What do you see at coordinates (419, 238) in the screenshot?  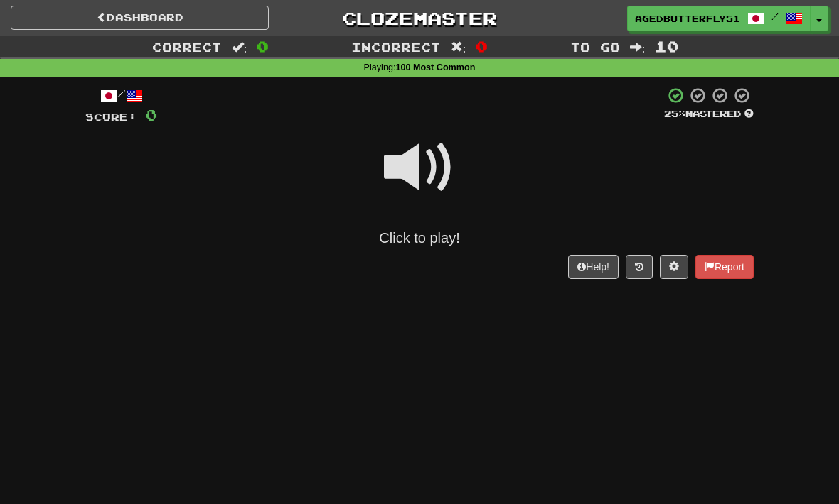 I see `div: Click to play!` at bounding box center [419, 238].